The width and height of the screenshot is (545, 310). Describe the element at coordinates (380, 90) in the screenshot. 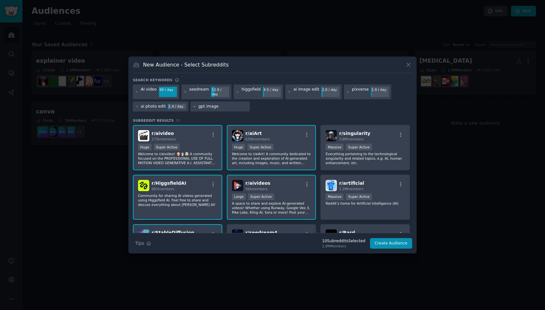

I see `div: 1.9 / day` at that location.